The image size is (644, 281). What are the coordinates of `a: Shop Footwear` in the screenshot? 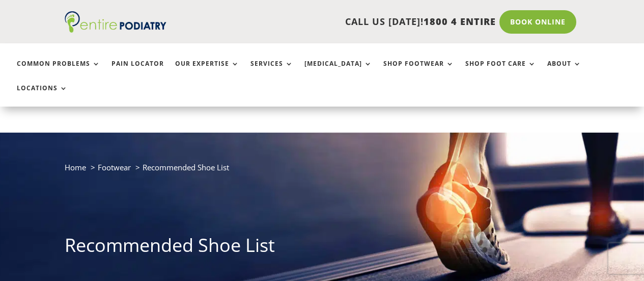 It's located at (418, 71).